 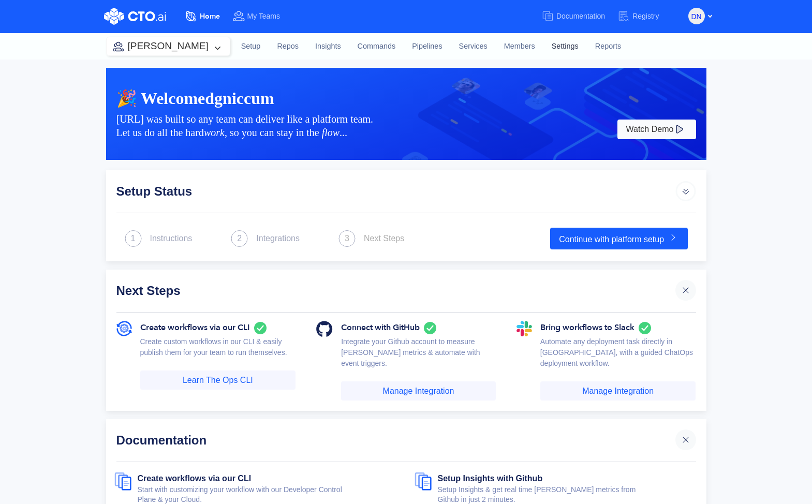 What do you see at coordinates (490, 480) in the screenshot?
I see `a: Setup Insights with Github` at bounding box center [490, 480].